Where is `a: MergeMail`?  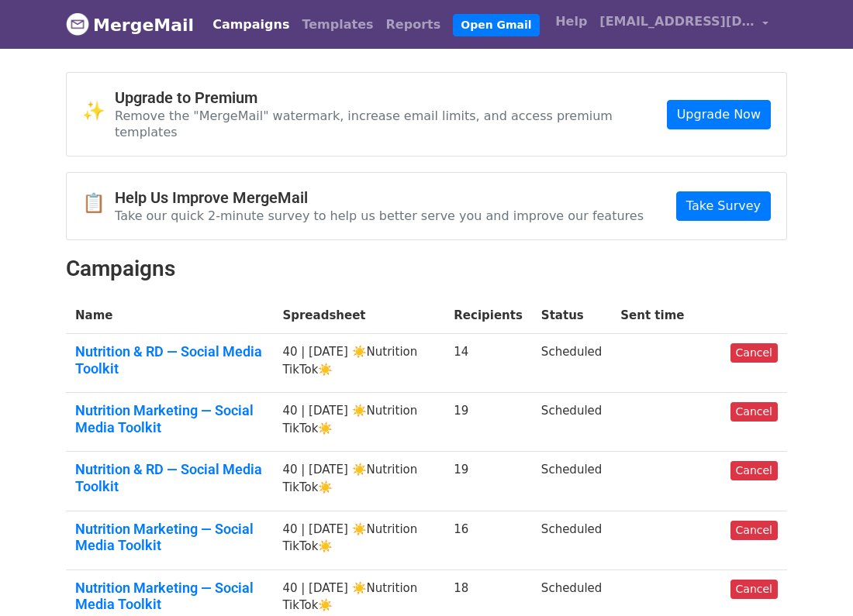
a: MergeMail is located at coordinates (129, 25).